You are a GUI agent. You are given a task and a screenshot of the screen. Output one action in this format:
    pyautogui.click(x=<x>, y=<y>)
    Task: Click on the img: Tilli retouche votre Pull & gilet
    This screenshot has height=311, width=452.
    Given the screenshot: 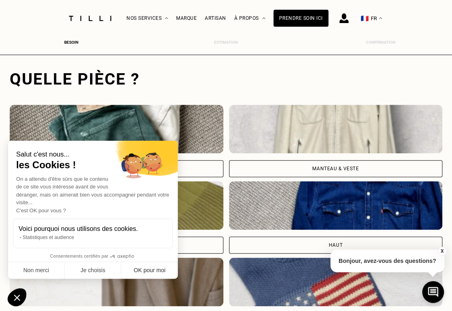 What is the action you would take?
    pyautogui.click(x=336, y=282)
    